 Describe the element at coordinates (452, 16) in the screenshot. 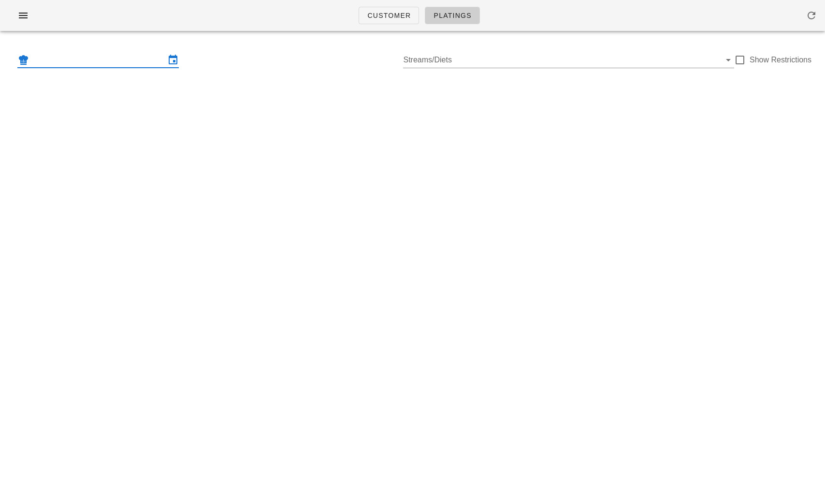

I see `a: Platings` at that location.